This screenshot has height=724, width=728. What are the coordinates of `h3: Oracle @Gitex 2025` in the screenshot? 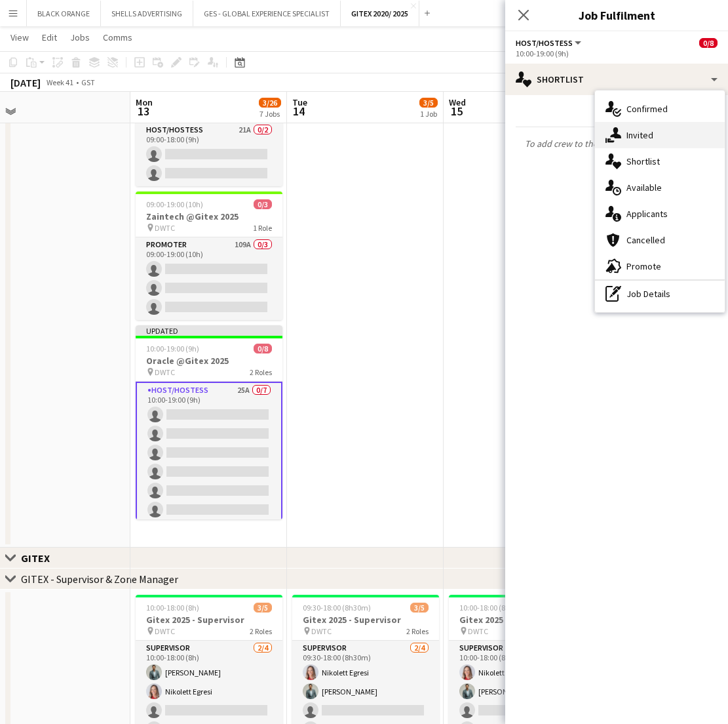 It's located at (209, 360).